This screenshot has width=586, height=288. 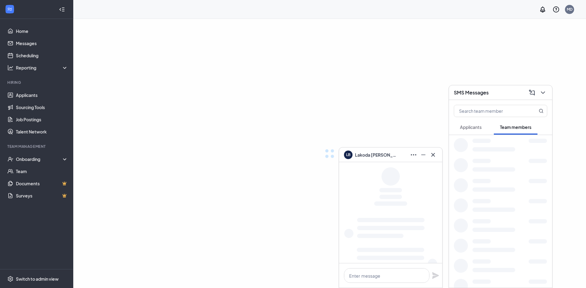 What do you see at coordinates (42, 172) in the screenshot?
I see `a: Team` at bounding box center [42, 172].